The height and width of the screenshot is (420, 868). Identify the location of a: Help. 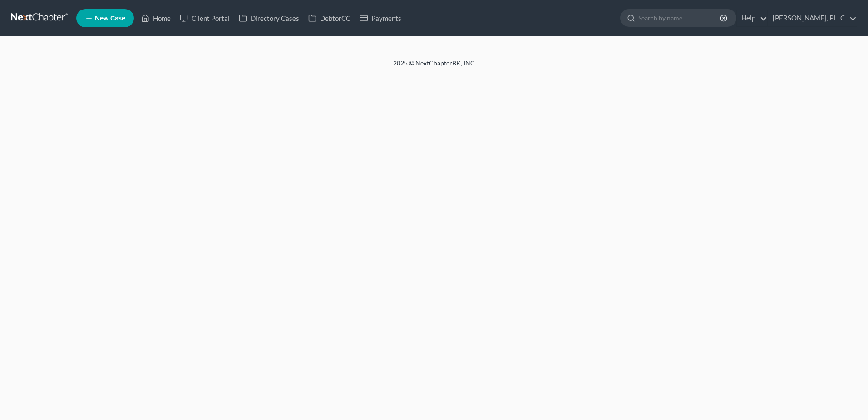
(752, 18).